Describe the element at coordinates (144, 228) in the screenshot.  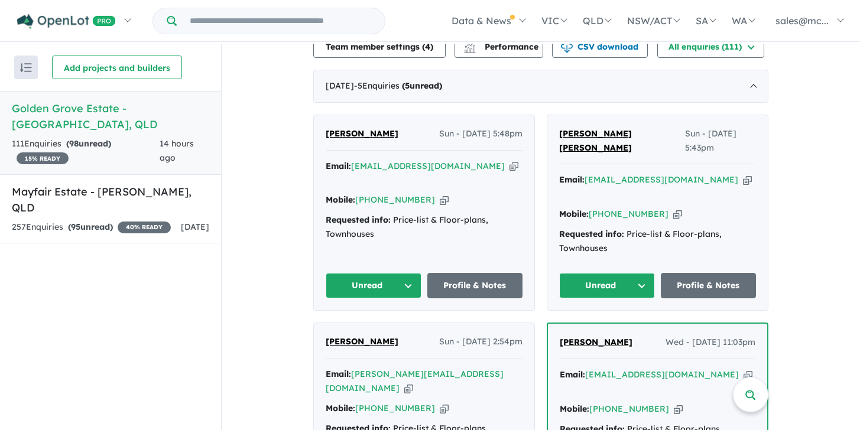
I see `span: 40 % READY` at that location.